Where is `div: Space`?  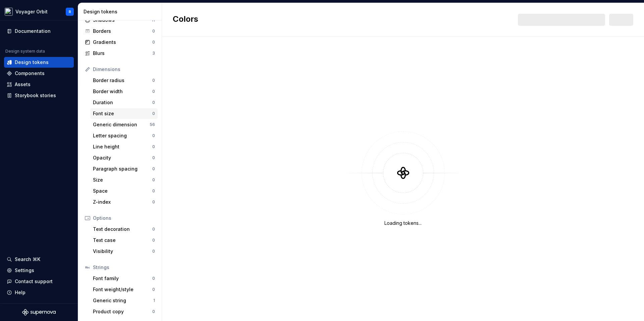
div: Space is located at coordinates (123, 191).